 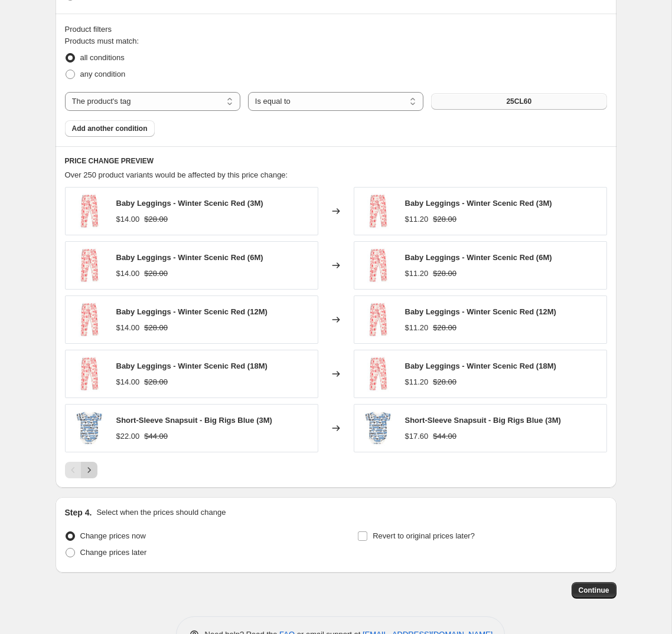 I want to click on span: Add another condition, so click(x=110, y=128).